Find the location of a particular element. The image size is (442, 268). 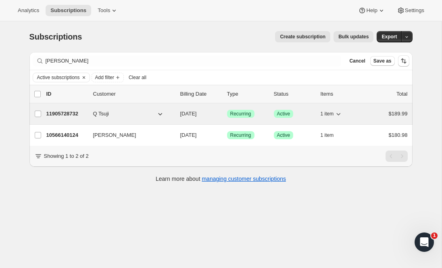

button: Add filter is located at coordinates (108, 77).